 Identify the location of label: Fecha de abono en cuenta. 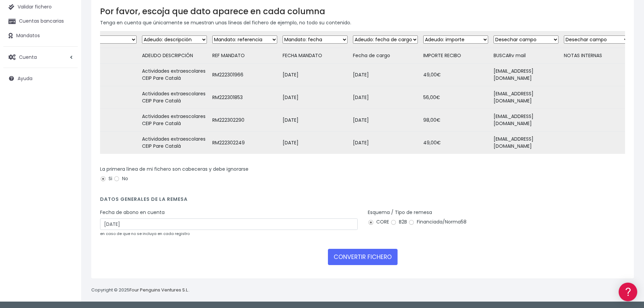
(132, 213).